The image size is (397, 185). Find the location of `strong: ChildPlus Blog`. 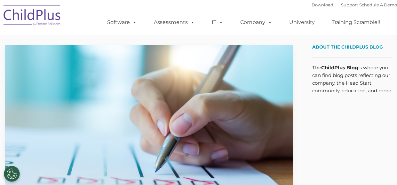

strong: ChildPlus Blog is located at coordinates (339, 67).